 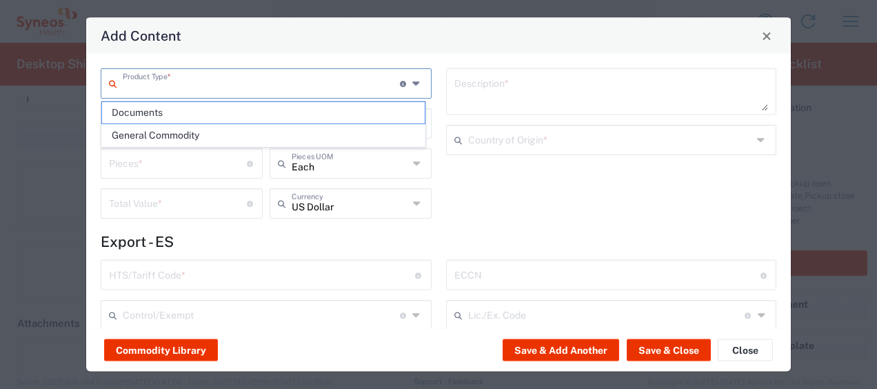 I want to click on span: General Commodity, so click(x=263, y=135).